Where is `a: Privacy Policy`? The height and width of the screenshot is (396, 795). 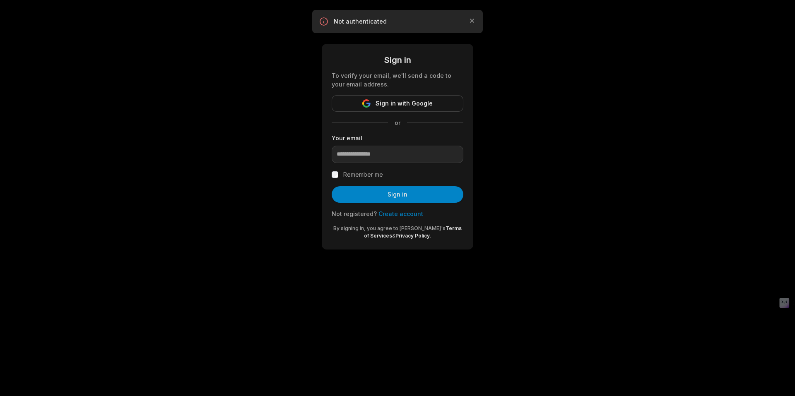
a: Privacy Policy is located at coordinates (413, 236).